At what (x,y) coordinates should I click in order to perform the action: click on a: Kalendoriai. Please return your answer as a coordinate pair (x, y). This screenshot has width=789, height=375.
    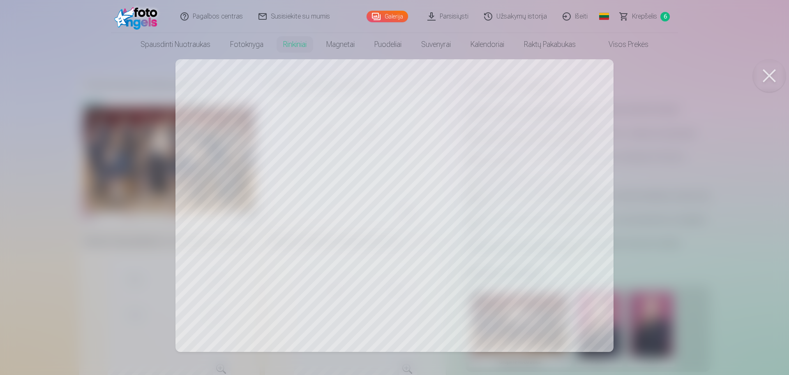
    Looking at the image, I should click on (488, 44).